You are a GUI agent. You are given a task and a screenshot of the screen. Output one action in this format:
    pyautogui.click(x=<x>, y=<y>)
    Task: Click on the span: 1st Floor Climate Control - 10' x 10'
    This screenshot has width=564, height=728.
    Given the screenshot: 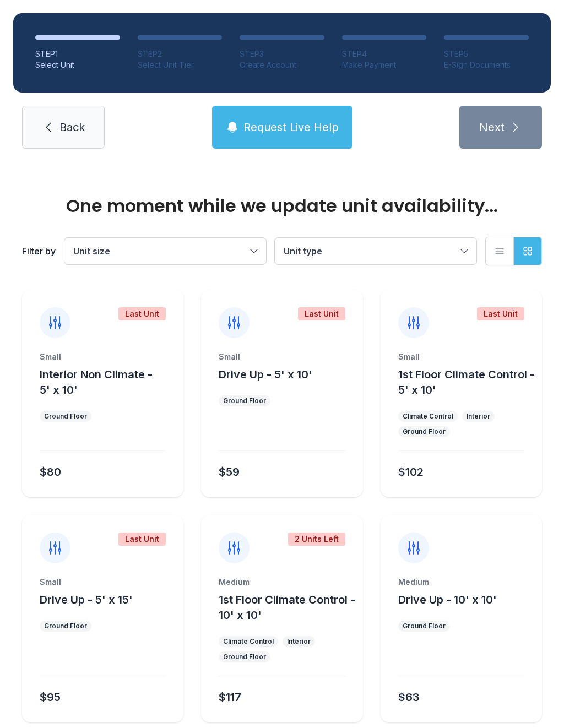 What is the action you would take?
    pyautogui.click(x=287, y=607)
    